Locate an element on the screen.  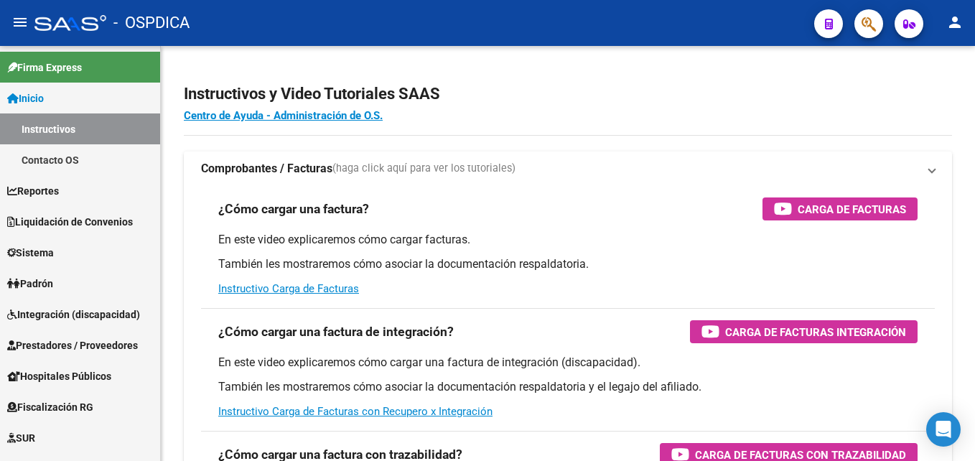
span: - OSPDICA is located at coordinates (152, 23).